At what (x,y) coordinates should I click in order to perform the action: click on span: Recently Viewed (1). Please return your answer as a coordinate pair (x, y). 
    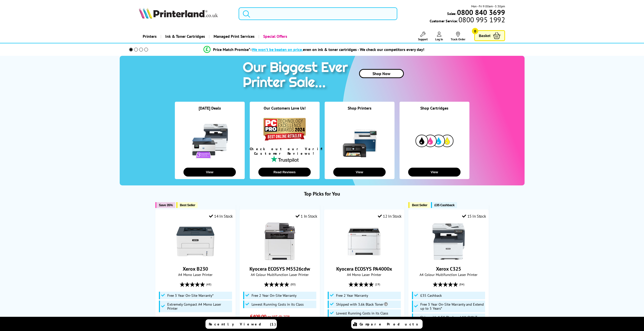
    Looking at the image, I should click on (243, 324).